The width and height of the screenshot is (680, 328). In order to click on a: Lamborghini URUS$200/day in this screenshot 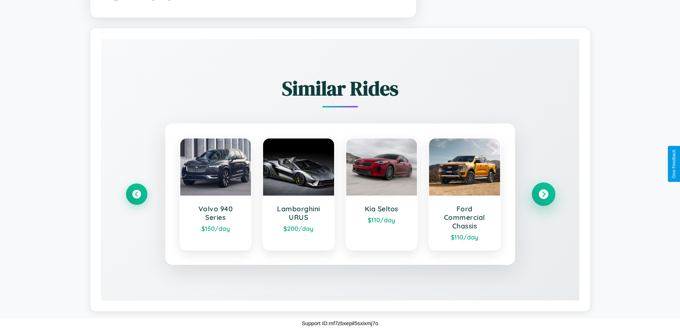, I will do `click(298, 194)`.